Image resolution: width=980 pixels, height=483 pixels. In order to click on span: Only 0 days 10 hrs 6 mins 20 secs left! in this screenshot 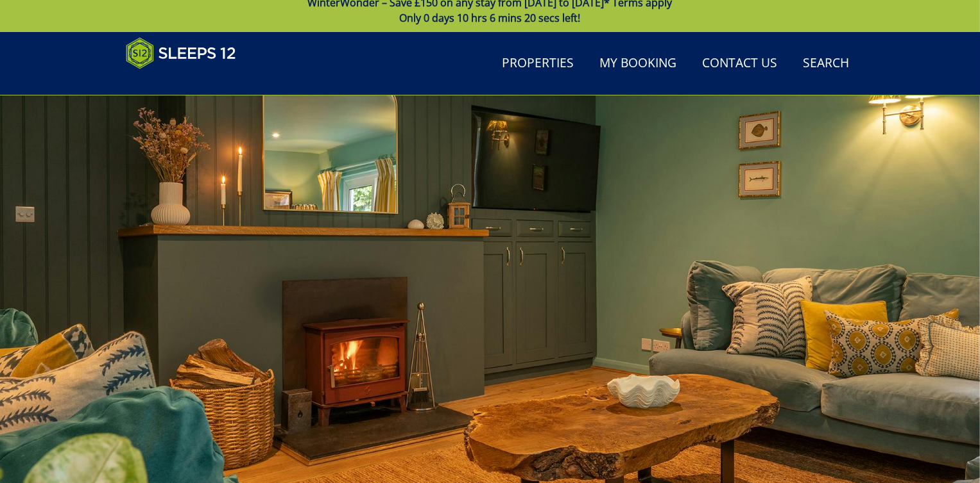, I will do `click(490, 18)`.